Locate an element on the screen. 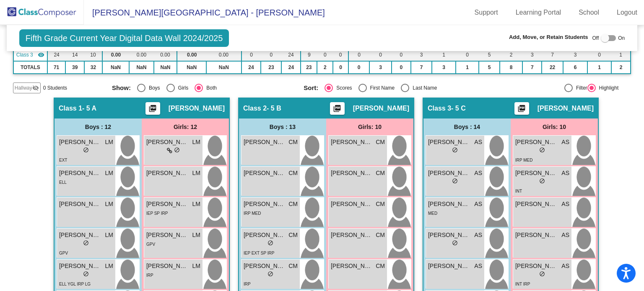  td: 8 is located at coordinates (511, 67).